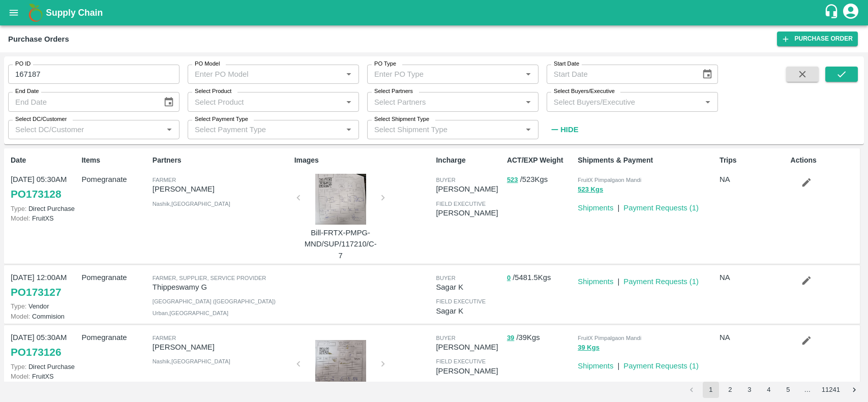 This screenshot has height=402, width=868. Describe the element at coordinates (165, 180) in the screenshot. I see `span: Farmer` at that location.